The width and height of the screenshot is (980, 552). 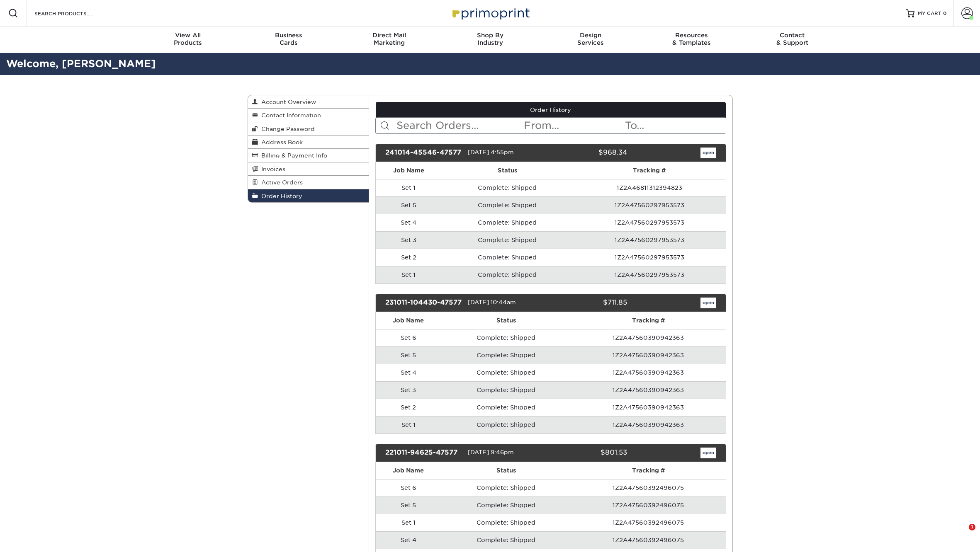 What do you see at coordinates (589, 453) in the screenshot?
I see `div: $801.53` at bounding box center [589, 453].